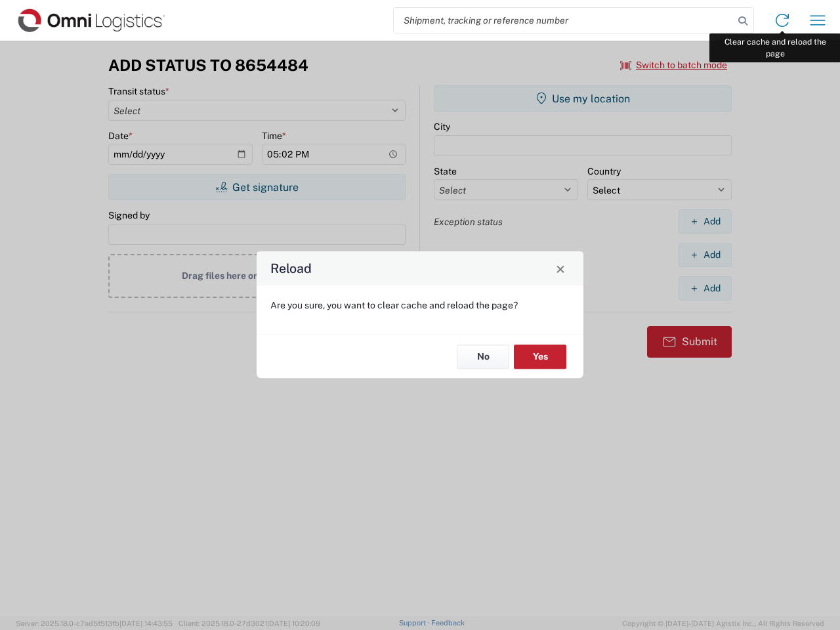 The image size is (840, 630). I want to click on button: No, so click(483, 356).